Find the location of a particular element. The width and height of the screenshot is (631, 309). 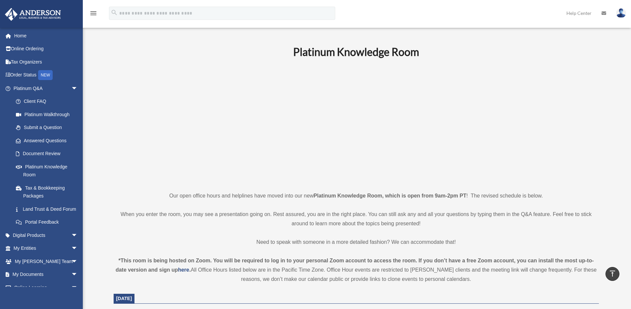

p: When you enter the room, you may see a presentation going on. Rest assured, you are in the right ... is located at coordinates (356, 219).